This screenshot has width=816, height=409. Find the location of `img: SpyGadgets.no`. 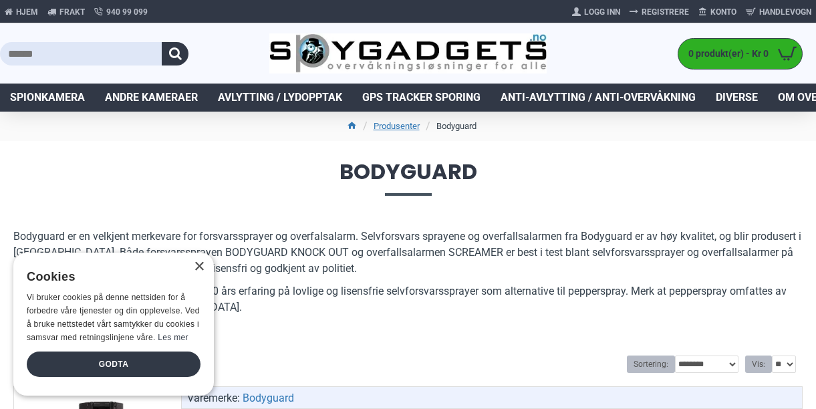

img: SpyGadgets.no is located at coordinates (408, 53).